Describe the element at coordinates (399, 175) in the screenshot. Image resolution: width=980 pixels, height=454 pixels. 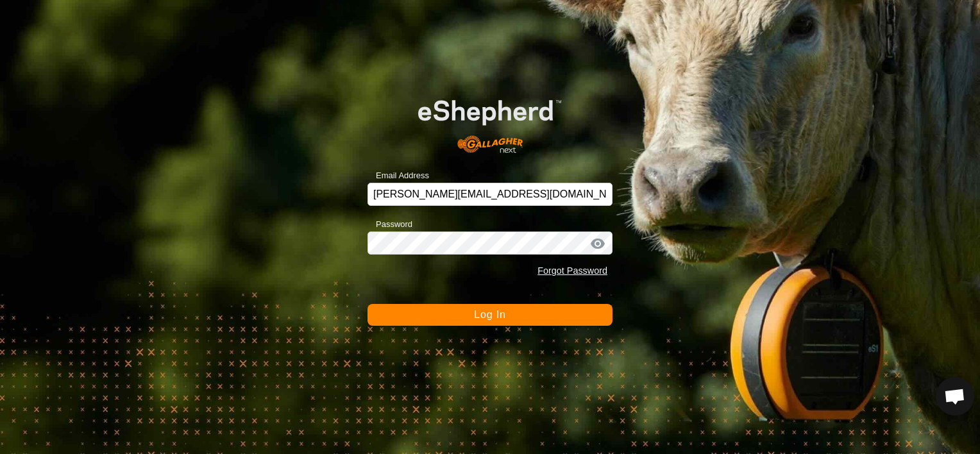
I see `label: Email Address` at that location.